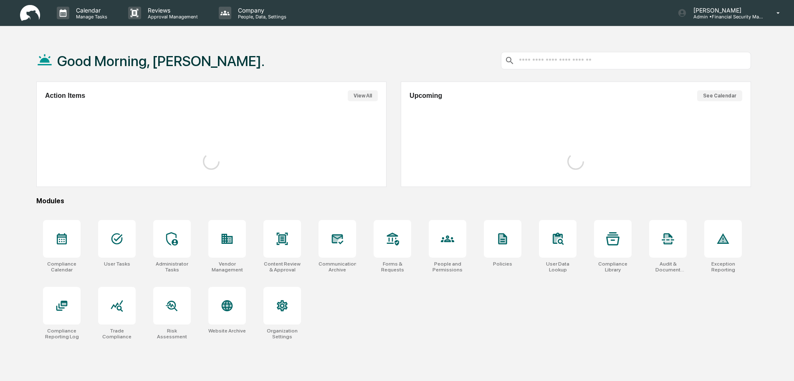  Describe the element at coordinates (723, 266) in the screenshot. I see `div: Exception Reporting` at that location.